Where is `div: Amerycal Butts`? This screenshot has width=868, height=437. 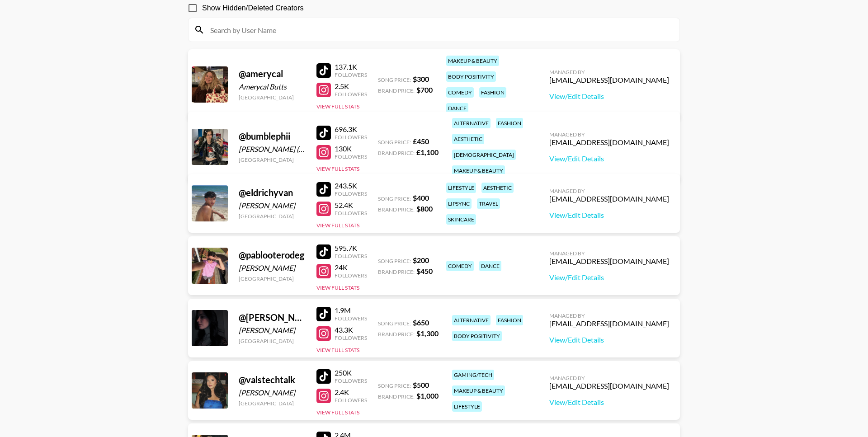 div: Amerycal Butts is located at coordinates (272, 87).